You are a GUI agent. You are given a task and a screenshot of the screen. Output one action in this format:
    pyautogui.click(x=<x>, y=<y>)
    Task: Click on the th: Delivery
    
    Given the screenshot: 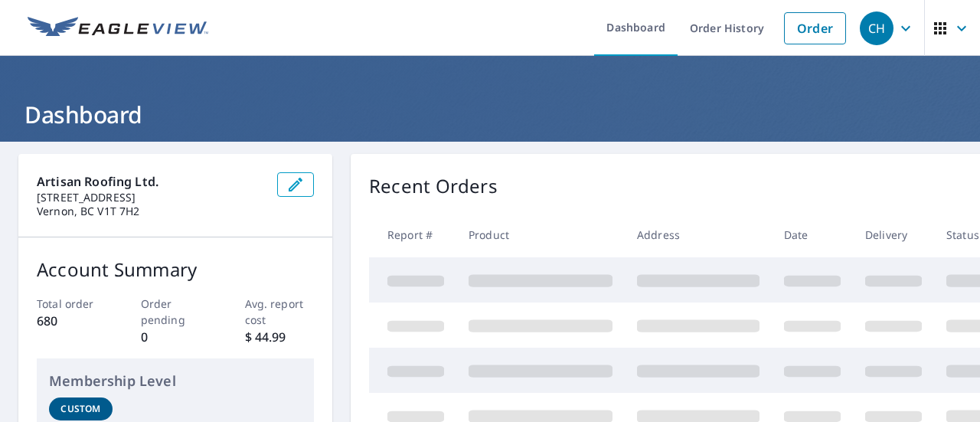 What is the action you would take?
    pyautogui.click(x=894, y=234)
    